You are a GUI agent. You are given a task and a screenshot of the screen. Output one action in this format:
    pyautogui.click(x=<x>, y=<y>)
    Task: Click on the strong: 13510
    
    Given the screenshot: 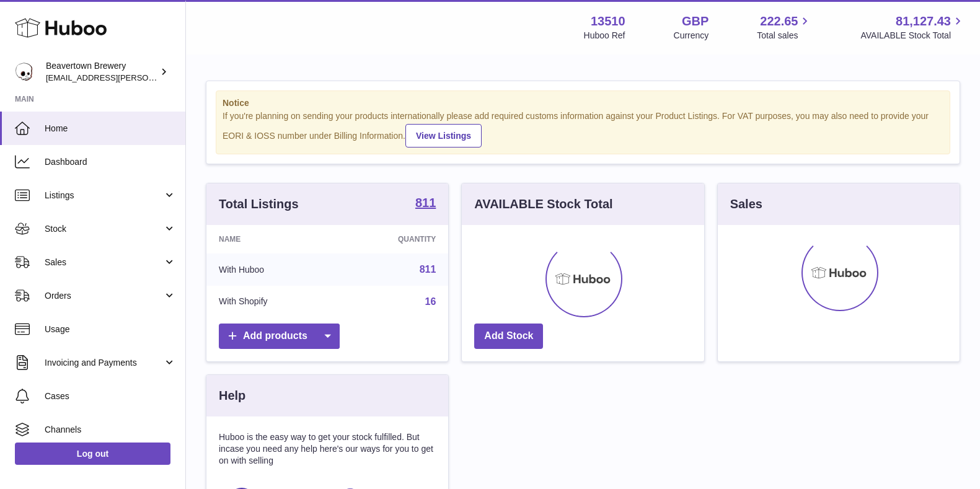 What is the action you would take?
    pyautogui.click(x=608, y=21)
    